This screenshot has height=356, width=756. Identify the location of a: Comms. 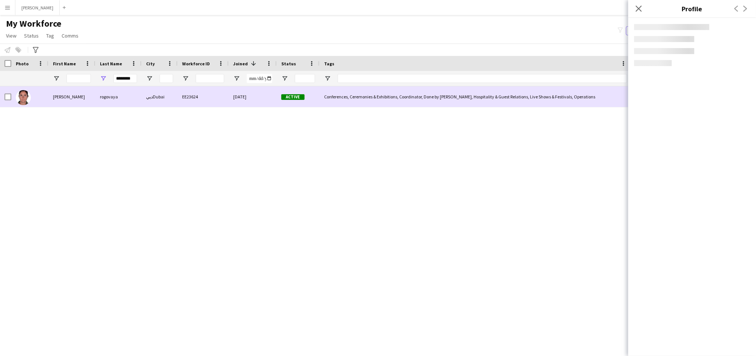
(70, 36).